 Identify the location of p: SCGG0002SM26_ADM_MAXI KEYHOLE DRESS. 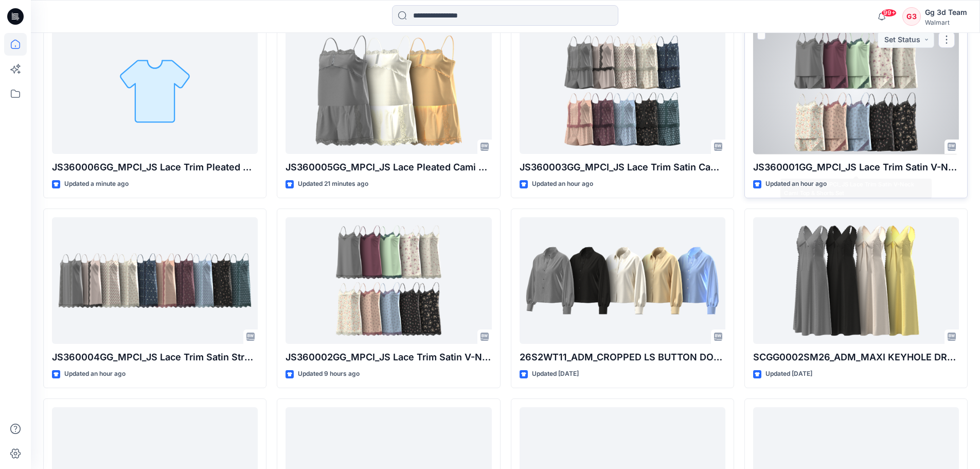
(856, 357).